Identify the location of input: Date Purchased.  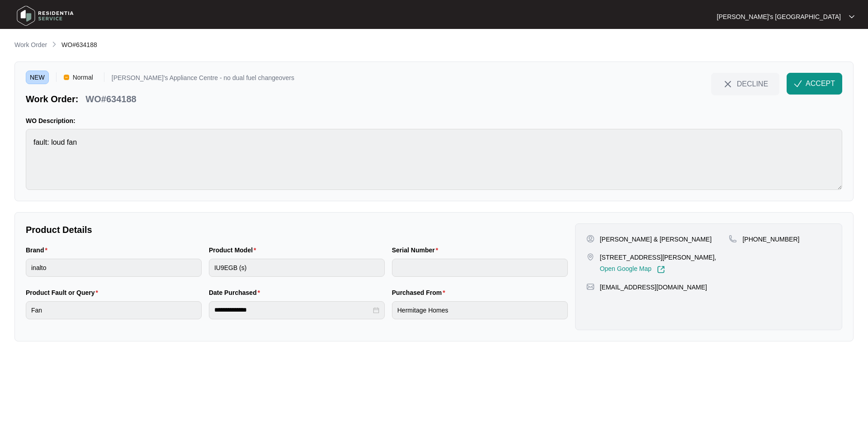
(293, 310).